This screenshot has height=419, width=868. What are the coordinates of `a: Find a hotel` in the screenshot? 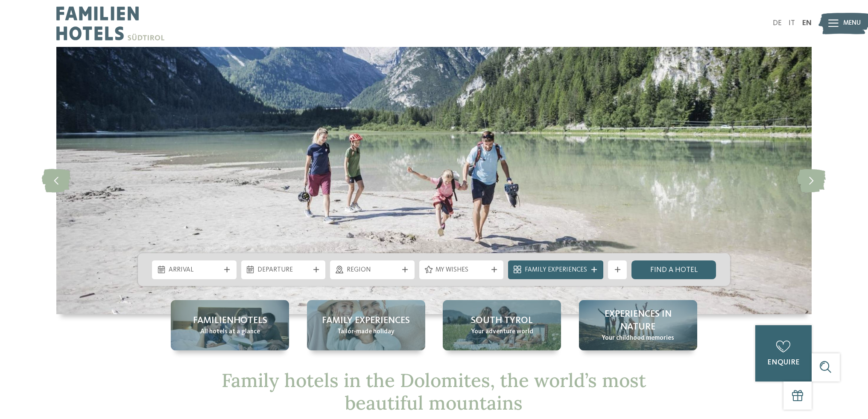 It's located at (674, 270).